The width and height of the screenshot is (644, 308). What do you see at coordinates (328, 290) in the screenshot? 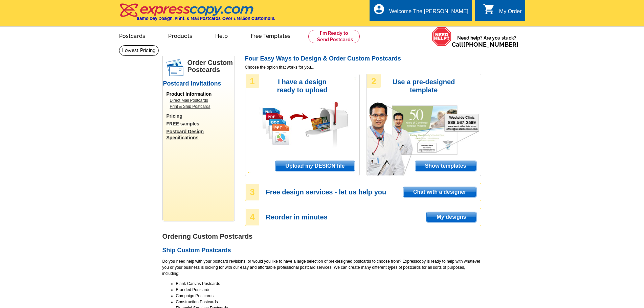
I see `li: Branded Postcards` at bounding box center [328, 290].